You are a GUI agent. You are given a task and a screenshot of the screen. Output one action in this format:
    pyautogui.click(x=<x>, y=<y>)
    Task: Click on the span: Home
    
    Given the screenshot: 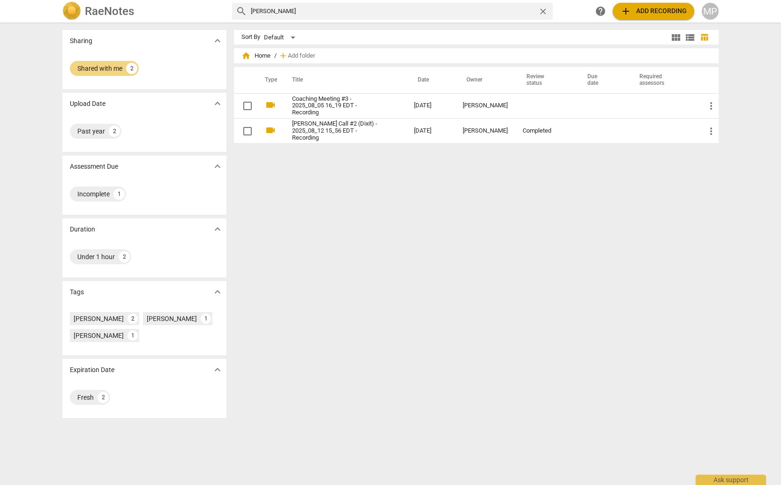 What is the action you would take?
    pyautogui.click(x=256, y=56)
    